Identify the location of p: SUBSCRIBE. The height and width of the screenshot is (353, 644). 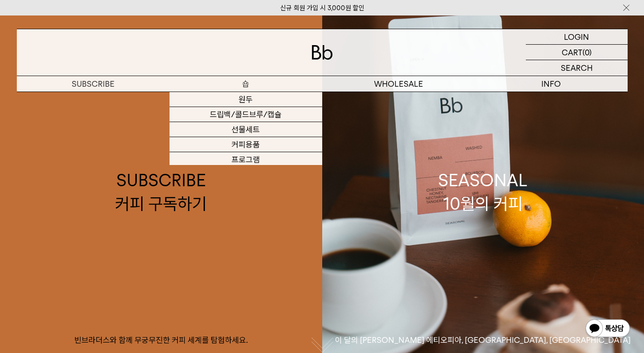
(93, 83).